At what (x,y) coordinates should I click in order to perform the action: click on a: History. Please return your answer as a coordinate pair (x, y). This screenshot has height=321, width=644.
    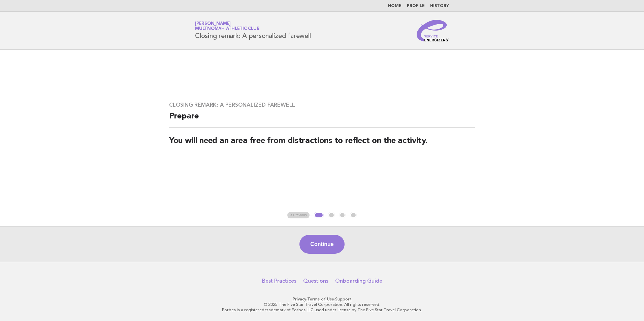
    Looking at the image, I should click on (439, 6).